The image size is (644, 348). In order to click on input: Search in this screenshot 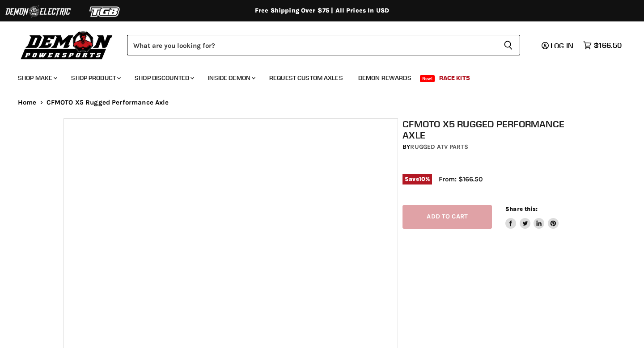, I will do `click(311, 45)`.